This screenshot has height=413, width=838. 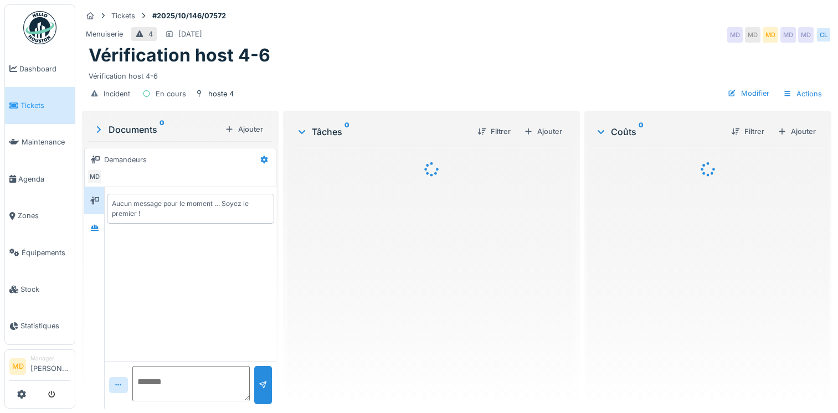 What do you see at coordinates (191, 209) in the screenshot?
I see `div: Aucun message pour le moment … Soyez le premier !` at bounding box center [191, 209].